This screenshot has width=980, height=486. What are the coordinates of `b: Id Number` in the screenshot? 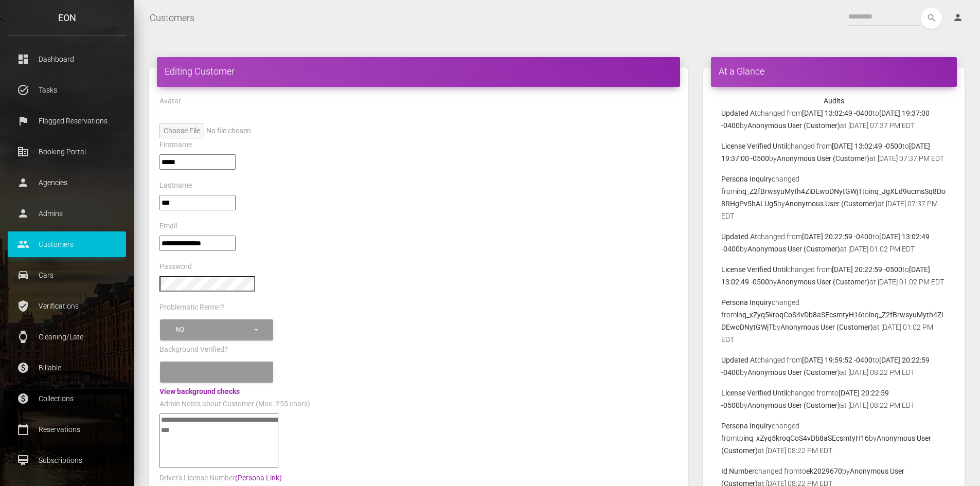 It's located at (737, 471).